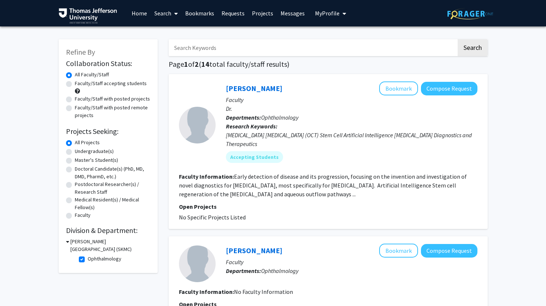  Describe the element at coordinates (398, 250) in the screenshot. I see `button: Add Wesam Shalaby to Bookmarks` at that location.